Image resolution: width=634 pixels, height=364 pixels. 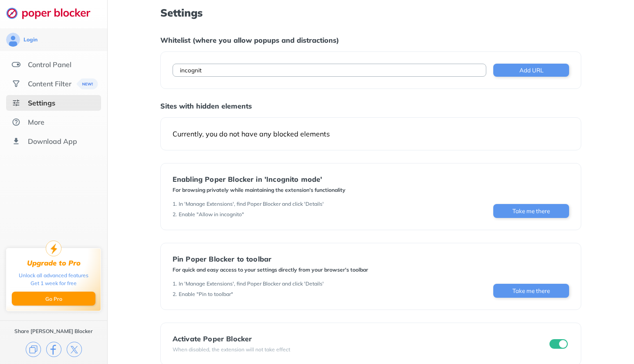 I want to click on div: Enable "Pin to toolbar", so click(x=206, y=294).